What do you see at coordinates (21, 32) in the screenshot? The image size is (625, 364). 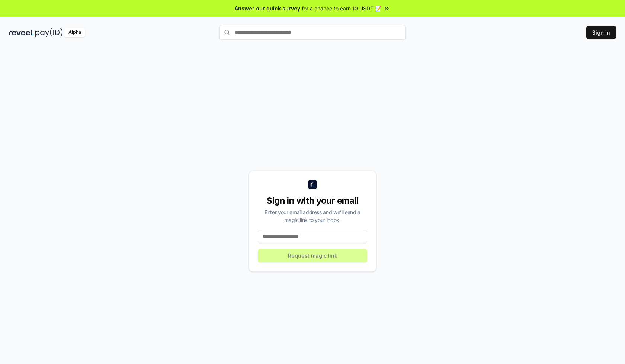 I see `img: reveel_dark` at bounding box center [21, 32].